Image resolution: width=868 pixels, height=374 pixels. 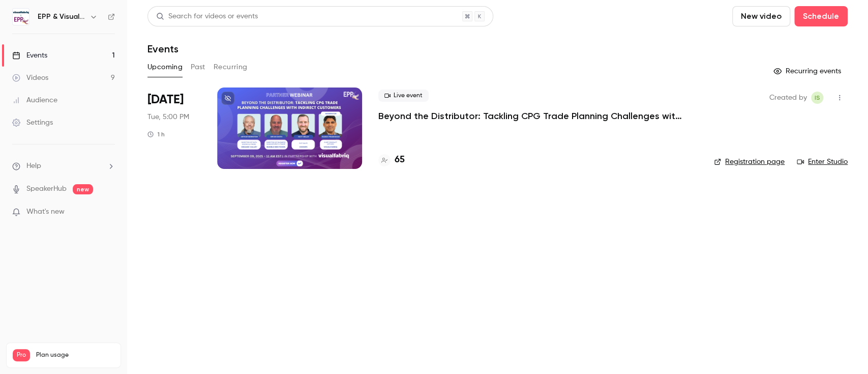 I want to click on a: SpeakerHub, so click(x=47, y=189).